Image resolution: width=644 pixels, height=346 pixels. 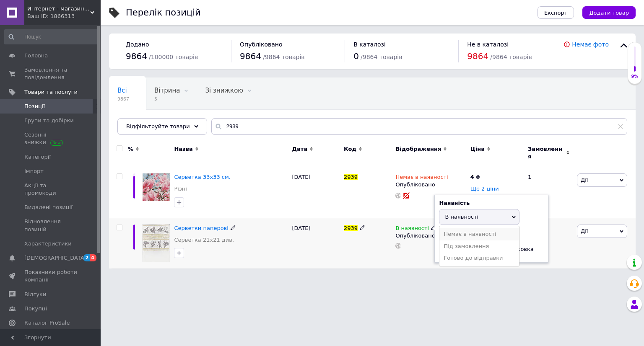 I want to click on span: Групи та добірки, so click(x=49, y=120).